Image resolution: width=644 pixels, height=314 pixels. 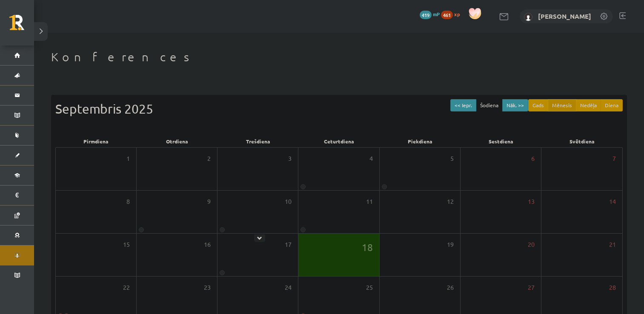 What do you see at coordinates (128, 202) in the screenshot?
I see `span: 8` at bounding box center [128, 202].